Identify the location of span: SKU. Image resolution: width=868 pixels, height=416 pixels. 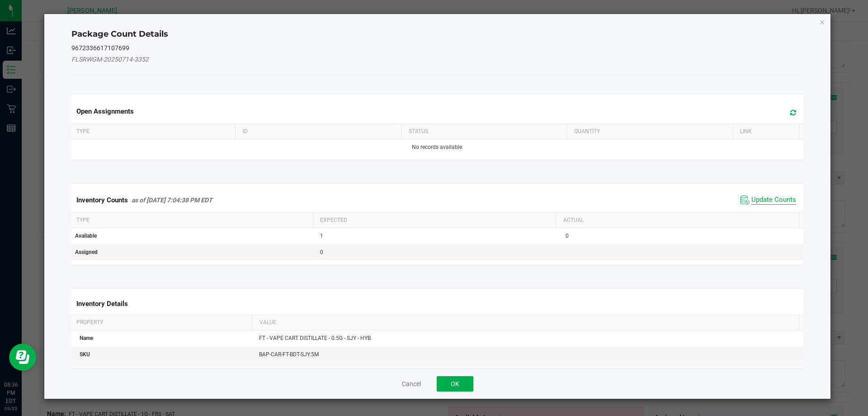
(85, 354).